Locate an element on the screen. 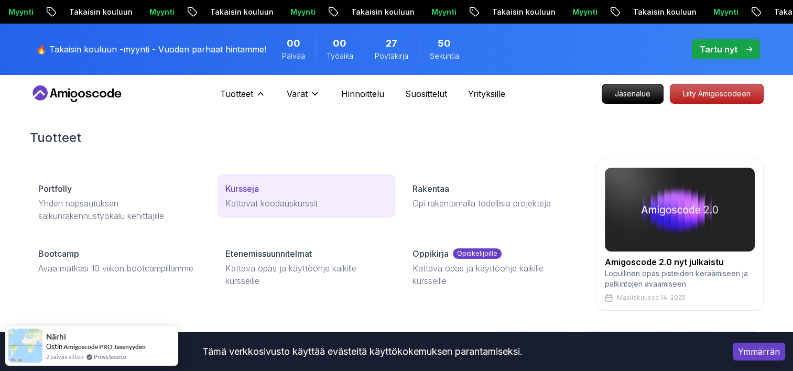  a: Jäsenalue is located at coordinates (633, 94).